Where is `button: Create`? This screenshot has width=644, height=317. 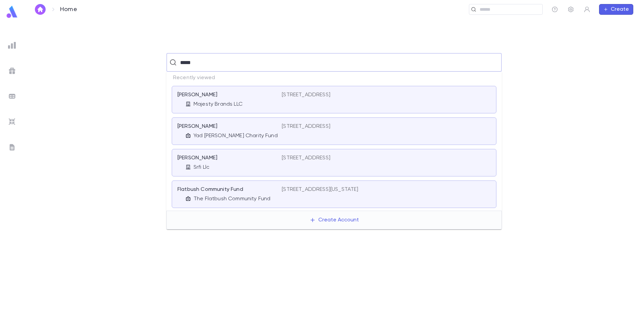
button: Create is located at coordinates (616, 9).